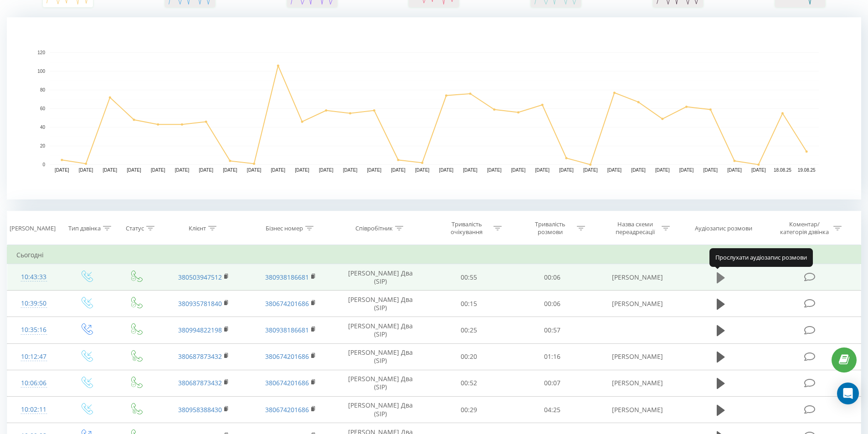 This screenshot has height=434, width=868. What do you see at coordinates (43, 108) in the screenshot?
I see `text: 60` at bounding box center [43, 108].